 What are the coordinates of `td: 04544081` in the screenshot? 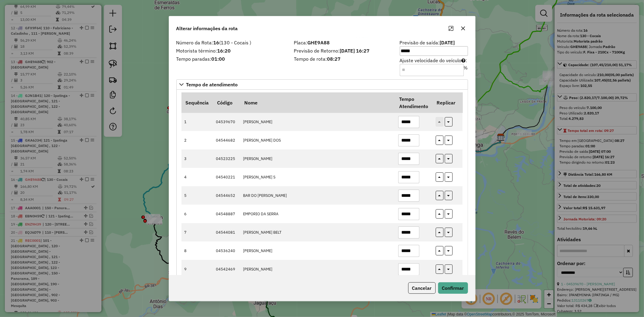 It's located at (227, 232).